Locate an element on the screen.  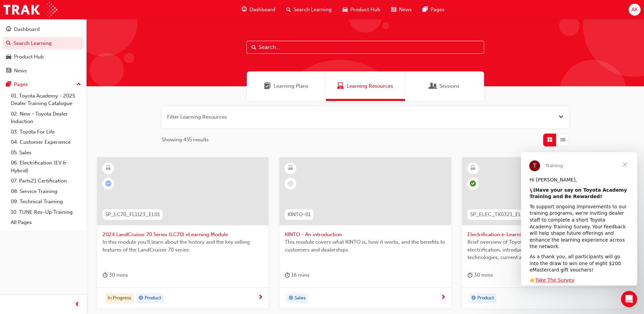
a: KINTO-01KINTO - An introductionThis module covers what KINTO is, how it works, and the benefits t... is located at coordinates (365, 233).